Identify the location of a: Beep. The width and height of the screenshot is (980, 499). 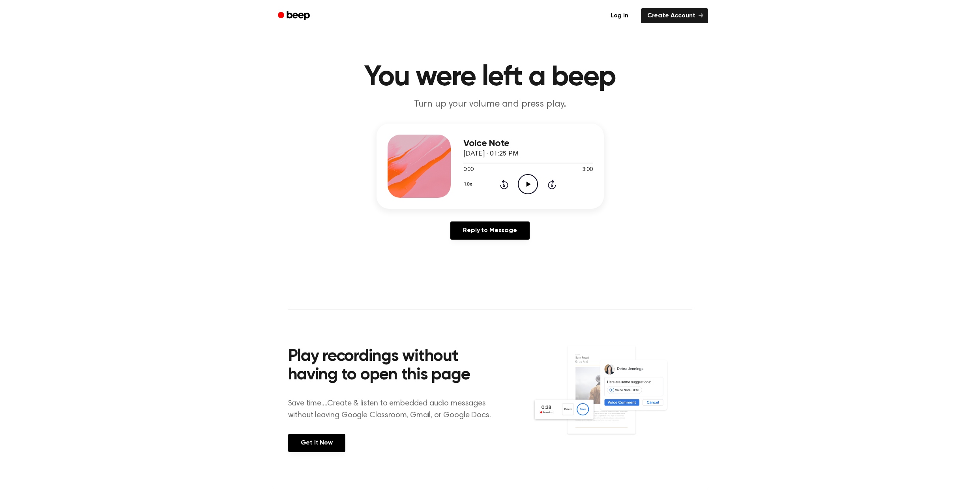
(295, 15).